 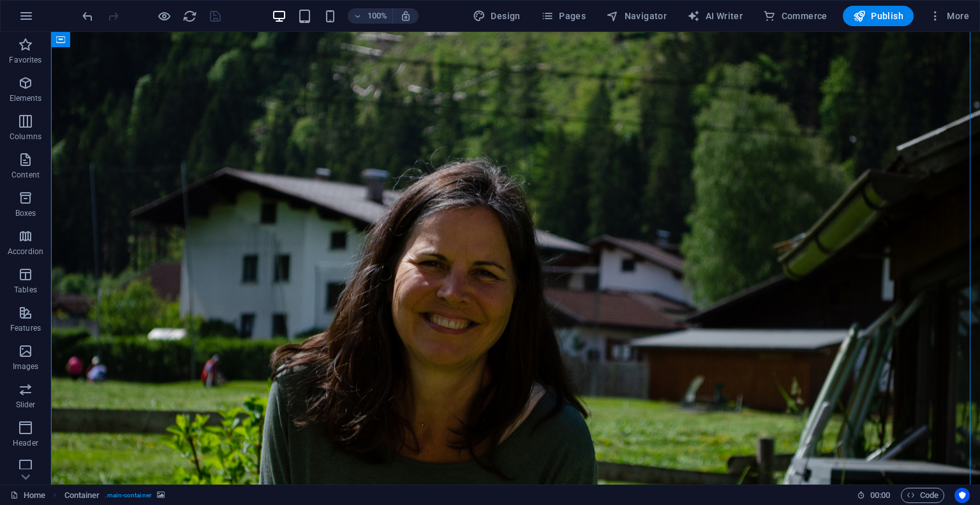 I want to click on button: 100%, so click(x=370, y=16).